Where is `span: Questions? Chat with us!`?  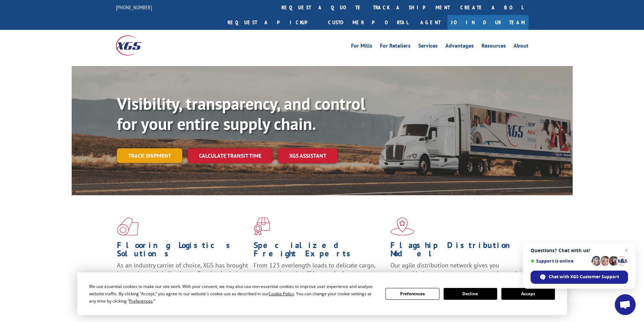
span: Questions? Chat with us! is located at coordinates (579, 251).